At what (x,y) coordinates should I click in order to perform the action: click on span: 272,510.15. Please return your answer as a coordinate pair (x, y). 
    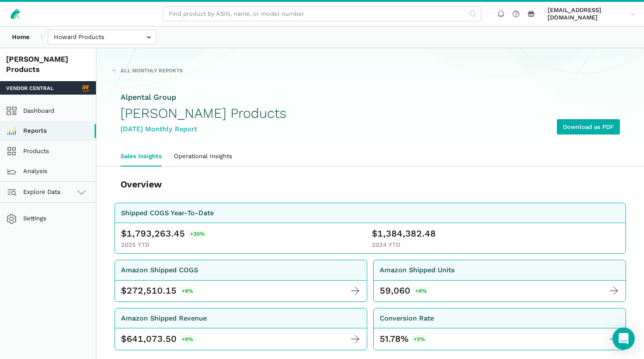
    Looking at the image, I should click on (151, 291).